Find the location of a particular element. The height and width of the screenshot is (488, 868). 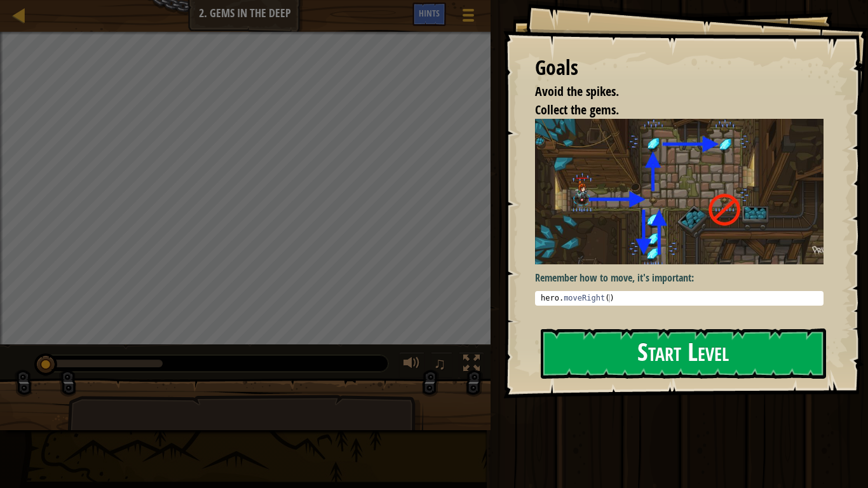

span: Hints is located at coordinates (429, 12).